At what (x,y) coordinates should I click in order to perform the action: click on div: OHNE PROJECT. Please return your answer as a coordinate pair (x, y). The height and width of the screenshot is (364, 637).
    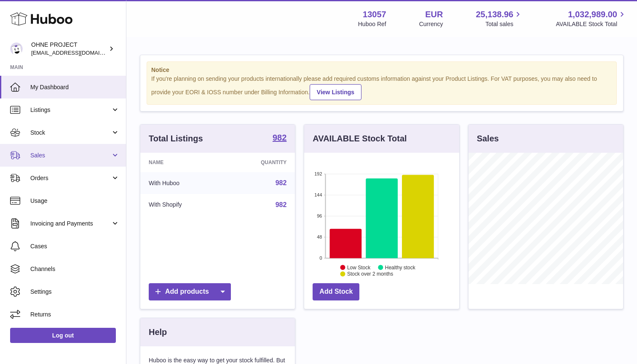
    Looking at the image, I should click on (69, 49).